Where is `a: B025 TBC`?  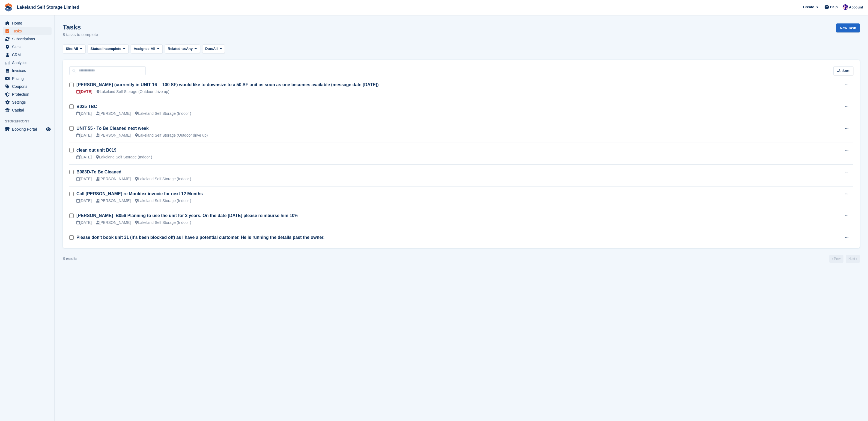 a: B025 TBC is located at coordinates (86, 106).